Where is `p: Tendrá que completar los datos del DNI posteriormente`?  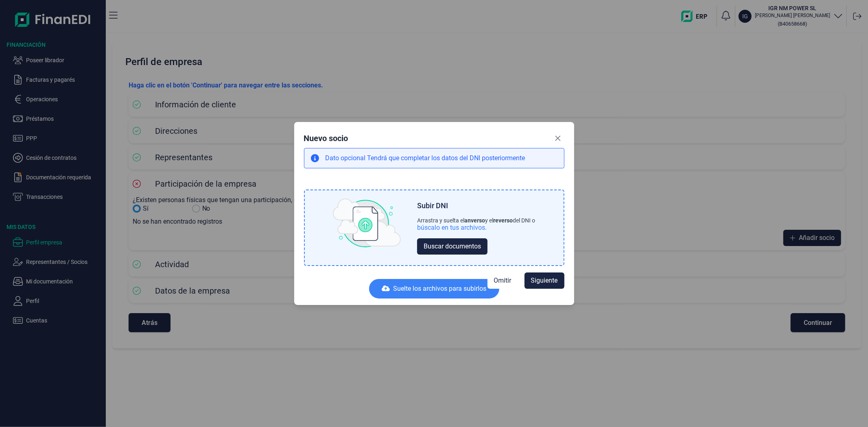
p: Tendrá que completar los datos del DNI posteriormente is located at coordinates (425, 158).